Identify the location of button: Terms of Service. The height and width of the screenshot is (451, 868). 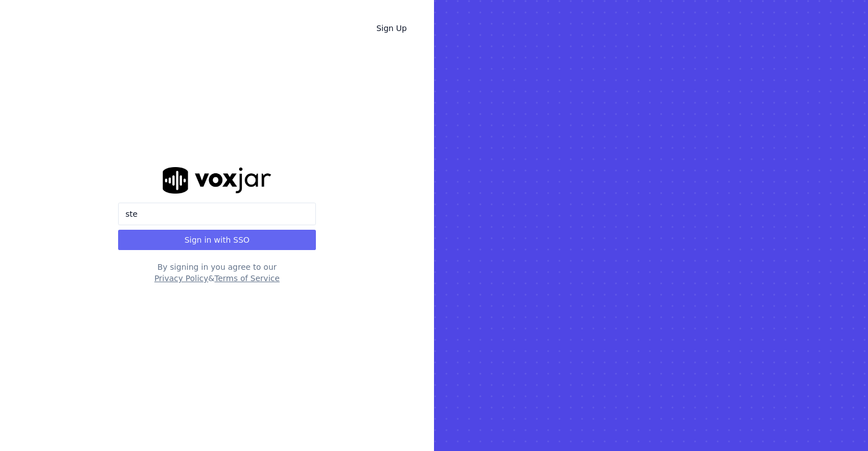
(246, 278).